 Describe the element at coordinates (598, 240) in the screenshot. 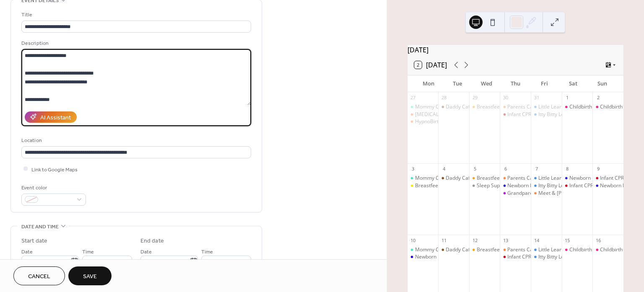

I see `div: 16` at that location.